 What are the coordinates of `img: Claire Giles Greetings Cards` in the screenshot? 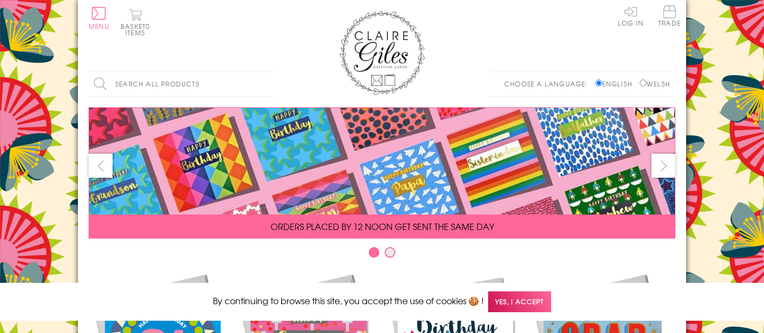 It's located at (382, 53).